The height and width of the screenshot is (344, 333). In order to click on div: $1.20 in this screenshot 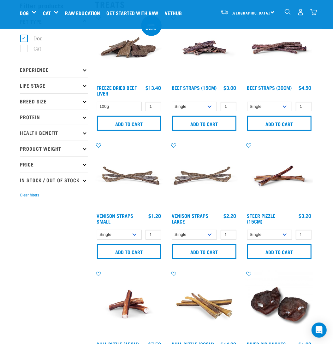, I will do `click(155, 216)`.